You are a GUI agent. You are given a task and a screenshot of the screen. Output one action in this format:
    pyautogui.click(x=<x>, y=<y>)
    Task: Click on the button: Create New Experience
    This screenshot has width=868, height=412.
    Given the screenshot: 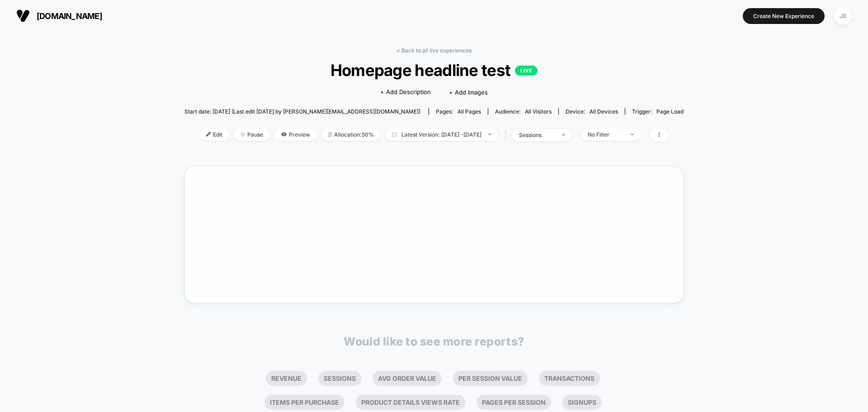 What is the action you would take?
    pyautogui.click(x=783, y=16)
    